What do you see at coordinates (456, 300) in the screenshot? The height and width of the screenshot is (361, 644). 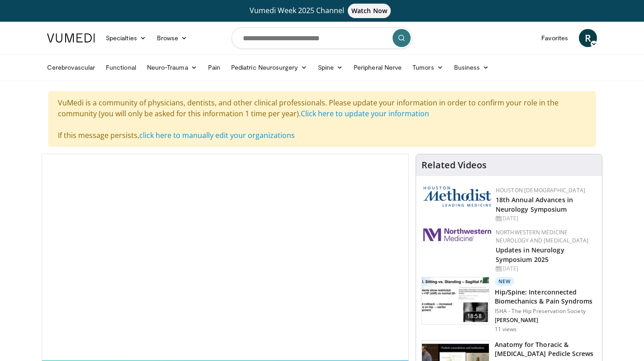 I see `img: 0bdaa4eb-40dd-479d-bd02-e24569e50eb5.150x105_q85_crop-smart_upscale.jpg` at bounding box center [456, 300].